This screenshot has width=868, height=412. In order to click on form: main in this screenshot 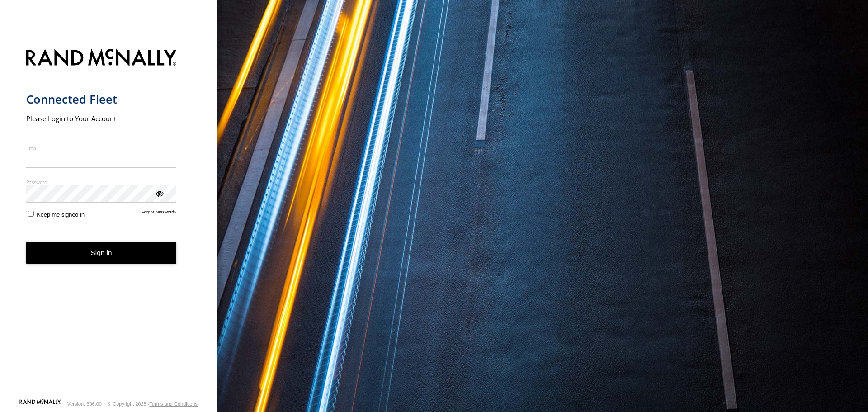, I will do `click(108, 221)`.